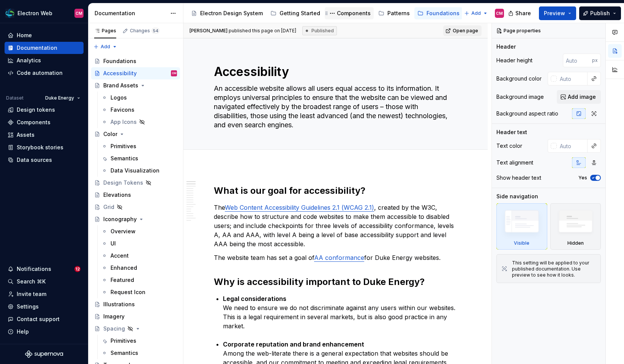 This screenshot has height=364, width=624. I want to click on a: UI, so click(139, 243).